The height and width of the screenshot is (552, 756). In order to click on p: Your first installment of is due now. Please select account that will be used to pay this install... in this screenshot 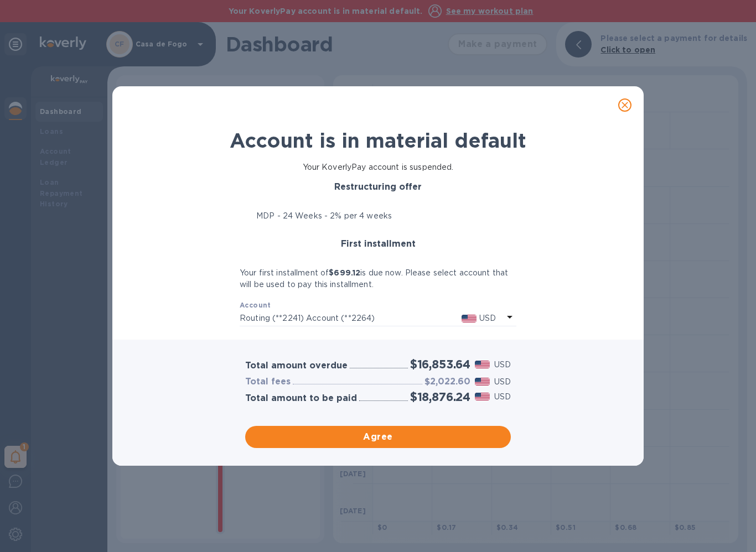, I will do `click(378, 279)`.